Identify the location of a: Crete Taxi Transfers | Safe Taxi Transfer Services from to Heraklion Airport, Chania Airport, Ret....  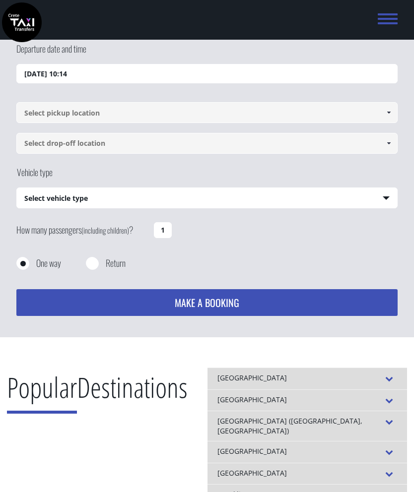
(22, 21).